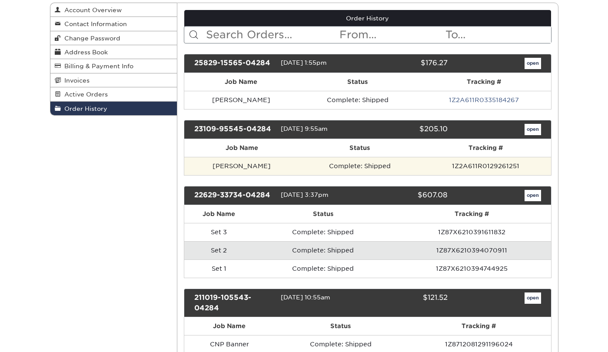 The image size is (608, 352). I want to click on td: 1Z2A611R0129261251, so click(486, 166).